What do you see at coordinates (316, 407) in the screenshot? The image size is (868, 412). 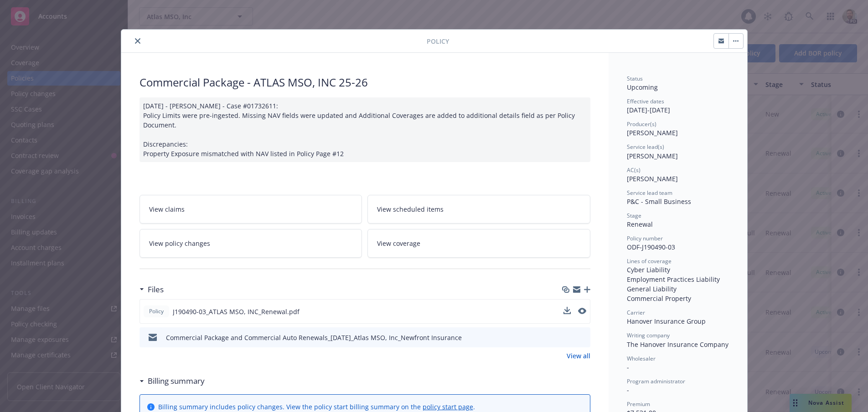 I see `div: Billing summary includes policy changes. View the policy start billing summary on the .` at bounding box center [316, 407].